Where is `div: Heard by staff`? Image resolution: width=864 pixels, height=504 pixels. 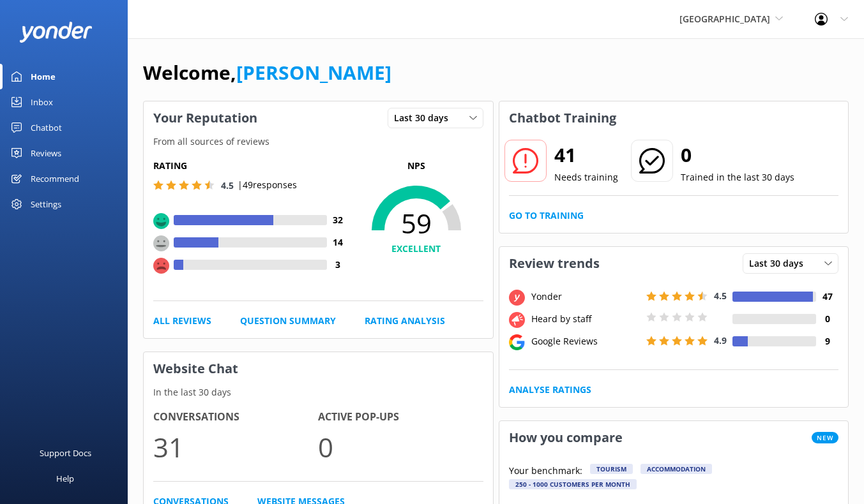
div: Heard by staff is located at coordinates (585, 319).